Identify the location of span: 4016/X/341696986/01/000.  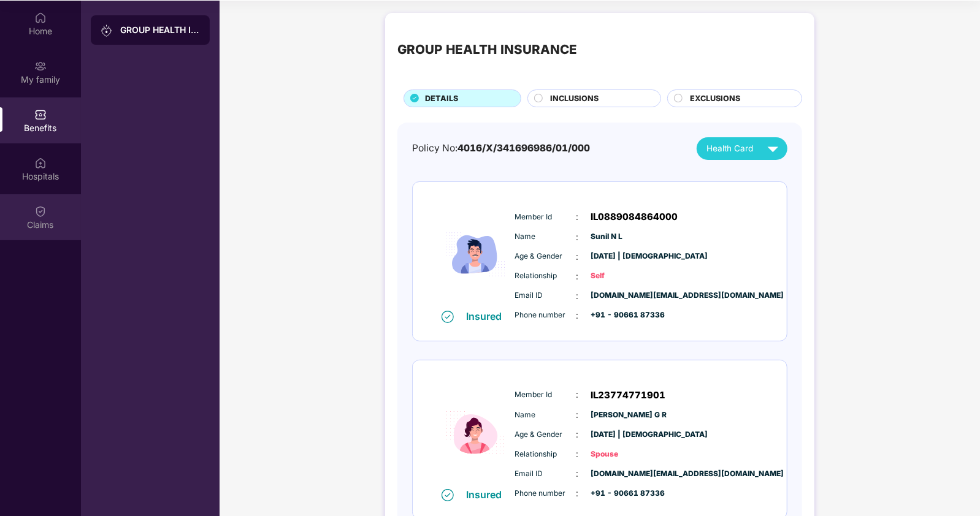
(524, 148).